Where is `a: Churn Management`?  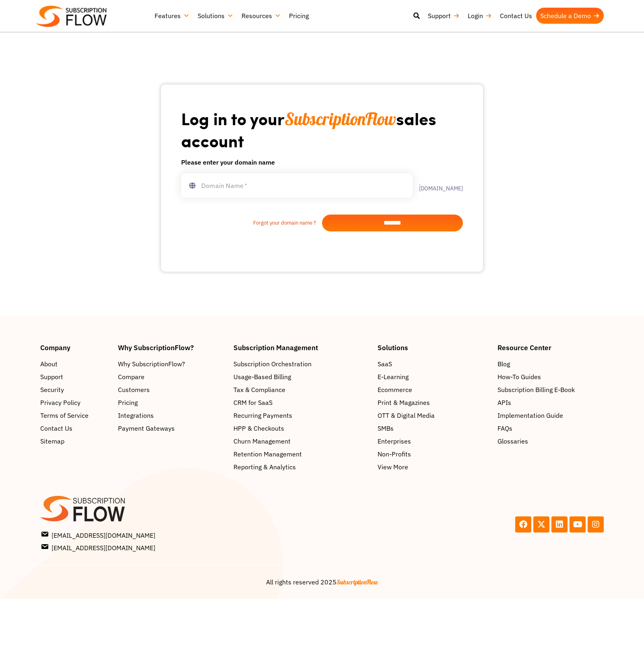
a: Churn Management is located at coordinates (301, 442).